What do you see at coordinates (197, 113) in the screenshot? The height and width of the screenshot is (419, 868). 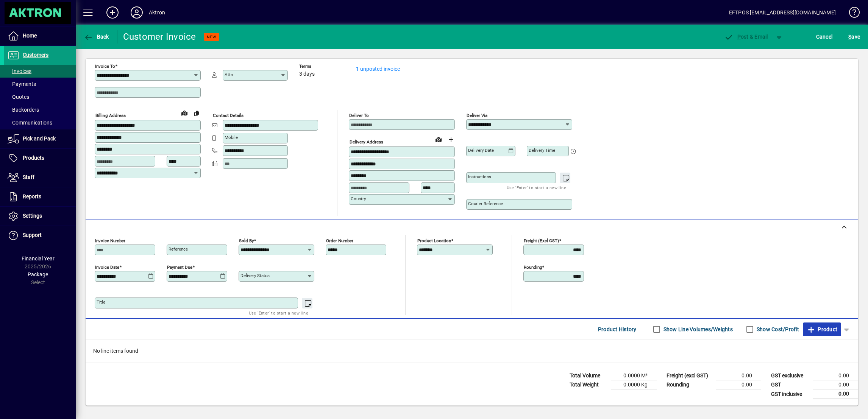 I see `button: Copy to Delivery address` at bounding box center [197, 113].